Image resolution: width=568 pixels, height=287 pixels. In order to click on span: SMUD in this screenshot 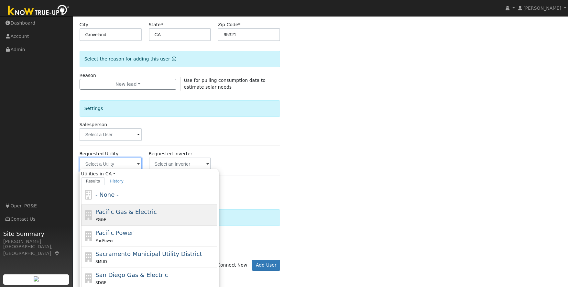, I will do `click(101, 262)`.